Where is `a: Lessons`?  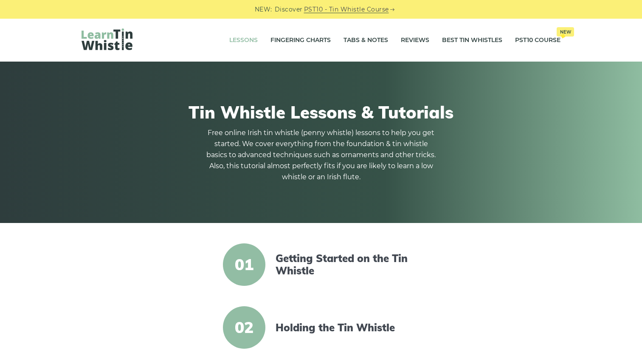
a: Lessons is located at coordinates (243, 41).